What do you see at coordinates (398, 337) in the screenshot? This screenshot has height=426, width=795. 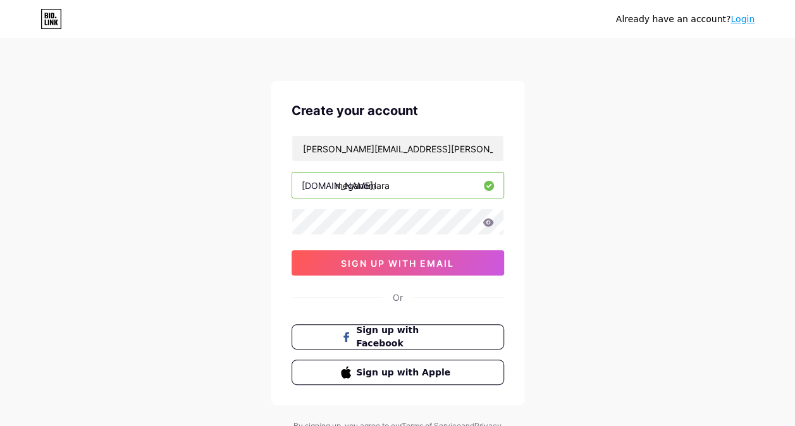 I see `a: Sign up with Facebook` at bounding box center [398, 337].